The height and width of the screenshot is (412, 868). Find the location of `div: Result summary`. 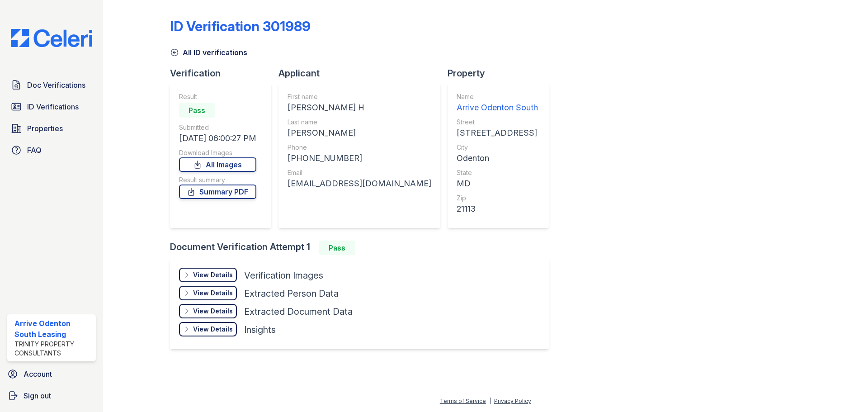

div: Result summary is located at coordinates (217, 180).